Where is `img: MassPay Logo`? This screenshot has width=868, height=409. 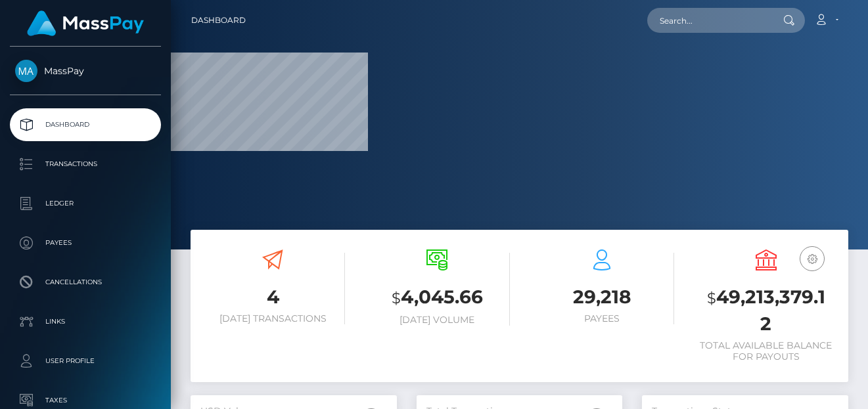 img: MassPay Logo is located at coordinates (86, 23).